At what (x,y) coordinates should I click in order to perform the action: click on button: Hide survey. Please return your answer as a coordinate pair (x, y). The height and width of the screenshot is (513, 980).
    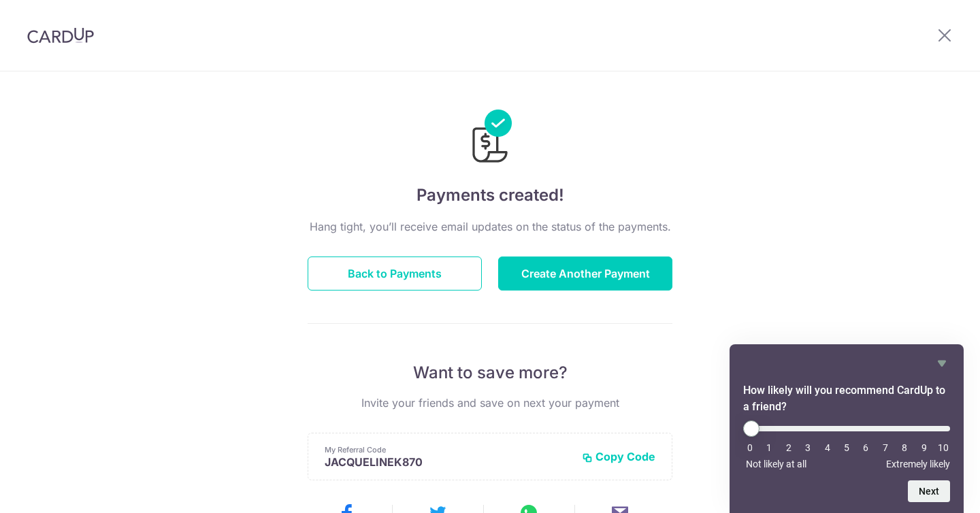
    Looking at the image, I should click on (942, 363).